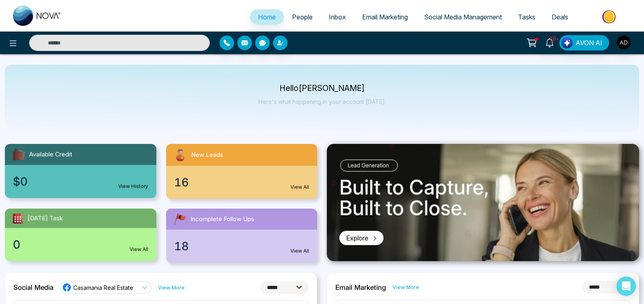 Image resolution: width=644 pixels, height=304 pixels. What do you see at coordinates (180, 219) in the screenshot?
I see `img: followUps.svg` at bounding box center [180, 219].